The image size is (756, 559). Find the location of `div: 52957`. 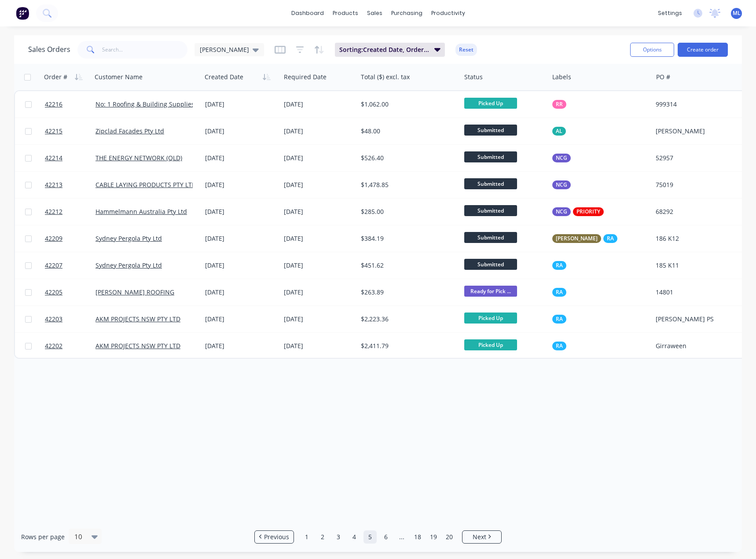

div: 52957 is located at coordinates (698, 158).